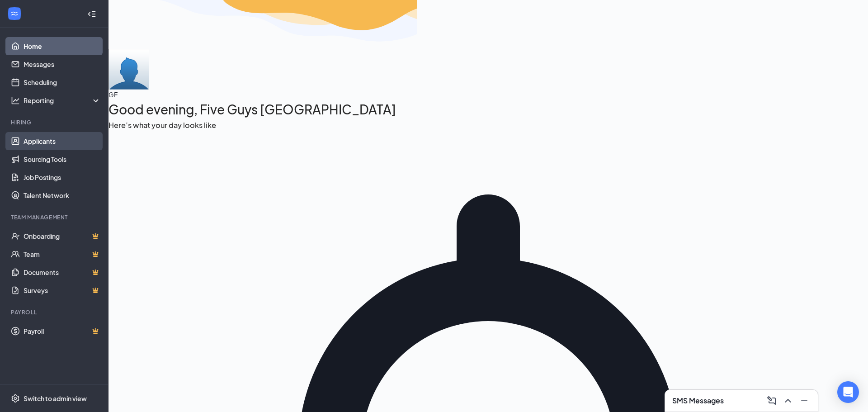  What do you see at coordinates (698, 401) in the screenshot?
I see `h3: SMS Messages` at bounding box center [698, 401].